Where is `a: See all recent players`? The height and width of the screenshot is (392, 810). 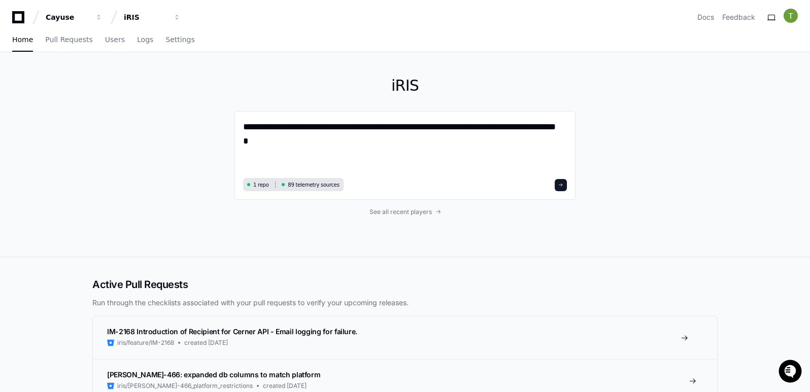
a: See all recent players is located at coordinates (405, 212).